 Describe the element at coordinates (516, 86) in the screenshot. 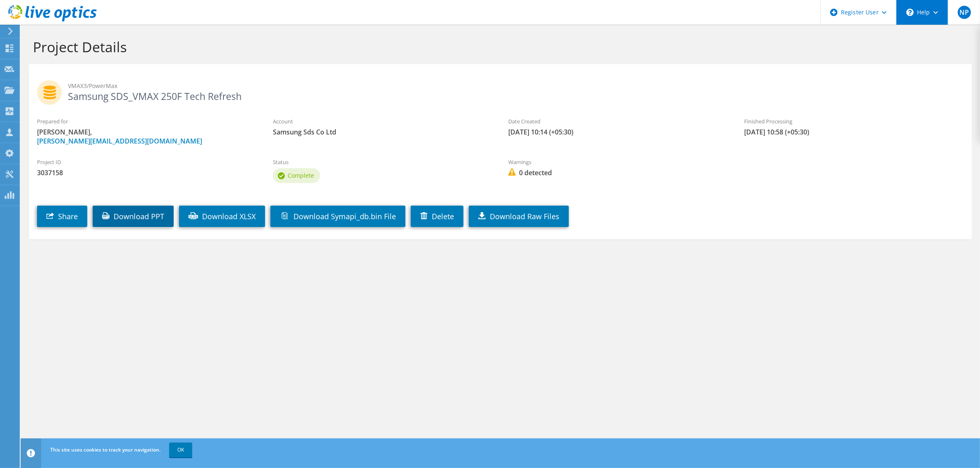

I see `span: VMAX3/PowerMax` at that location.